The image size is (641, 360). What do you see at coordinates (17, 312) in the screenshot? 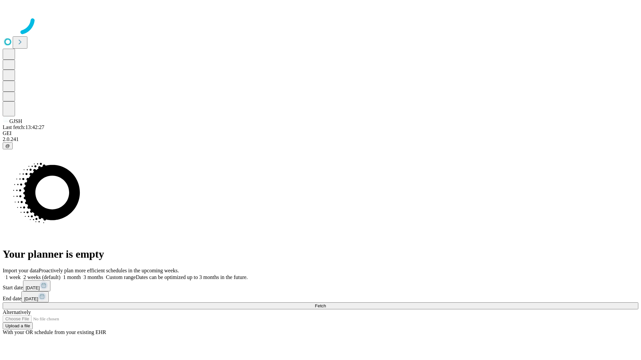
I see `span: Alternatively` at bounding box center [17, 312].